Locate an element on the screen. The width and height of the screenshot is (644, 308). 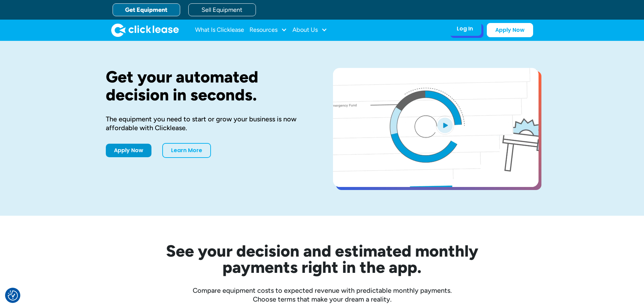
img: Clicklease logo is located at coordinates (145, 31).